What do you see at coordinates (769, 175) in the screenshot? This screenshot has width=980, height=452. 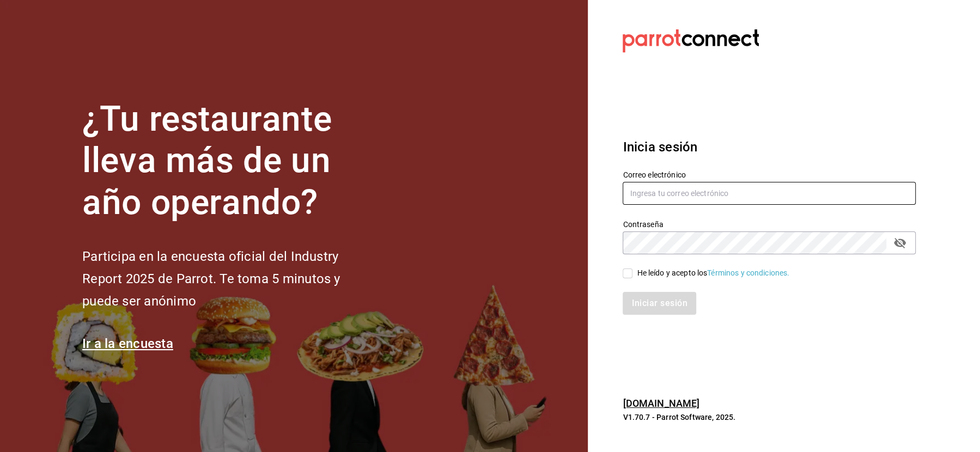 I see `label: Correo electrónico` at bounding box center [769, 175].